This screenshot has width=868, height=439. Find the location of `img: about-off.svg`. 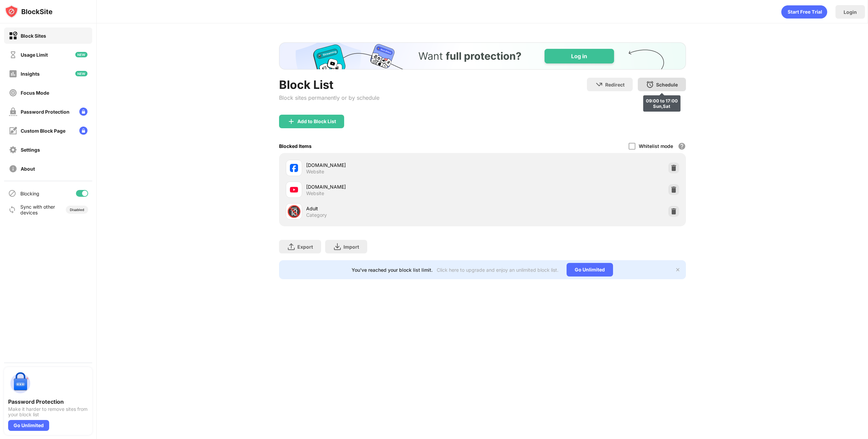

img: about-off.svg is located at coordinates (13, 168).